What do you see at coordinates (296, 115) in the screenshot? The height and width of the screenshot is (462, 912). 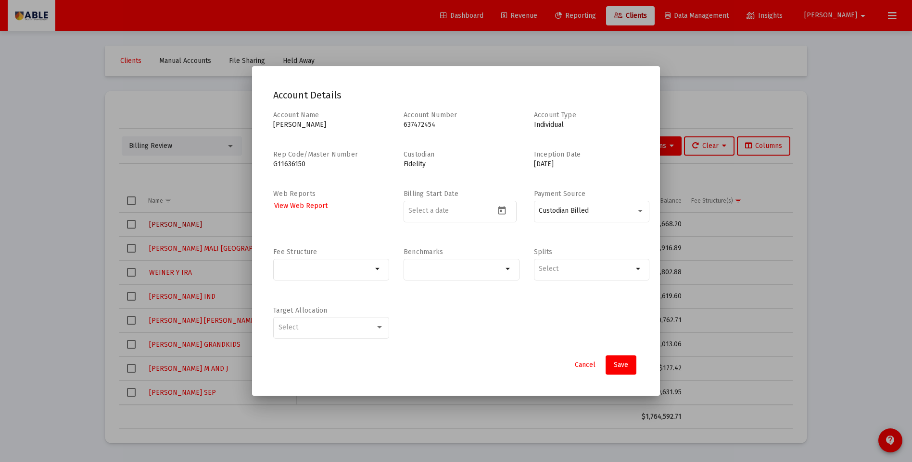 I see `label: Account Name` at bounding box center [296, 115].